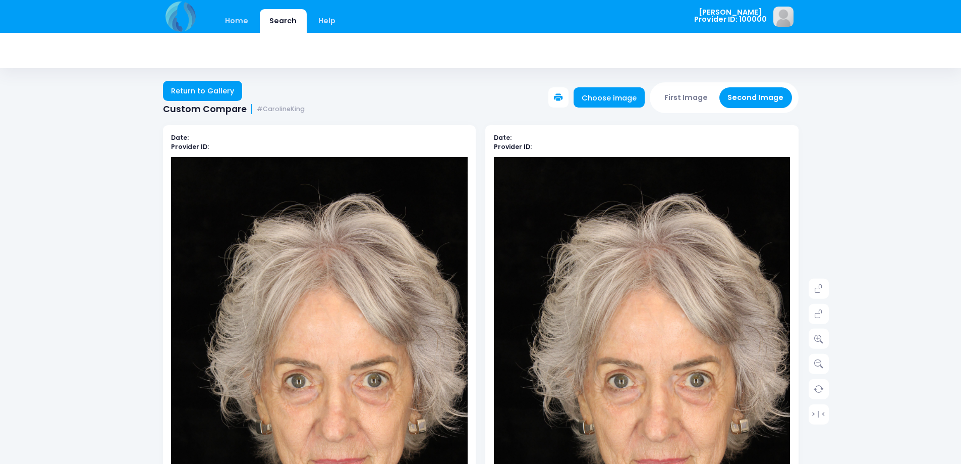 The height and width of the screenshot is (464, 961). What do you see at coordinates (203, 91) in the screenshot?
I see `a: Return to Gallery` at bounding box center [203, 91].